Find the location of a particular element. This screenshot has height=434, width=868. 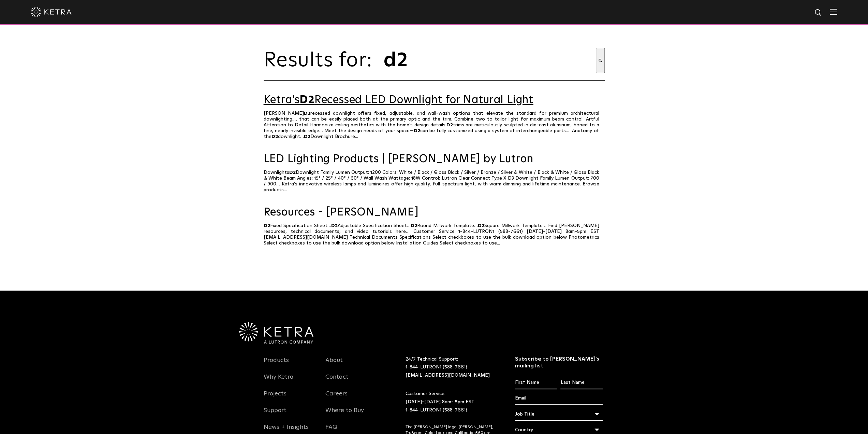

button: Search is located at coordinates (600, 61).